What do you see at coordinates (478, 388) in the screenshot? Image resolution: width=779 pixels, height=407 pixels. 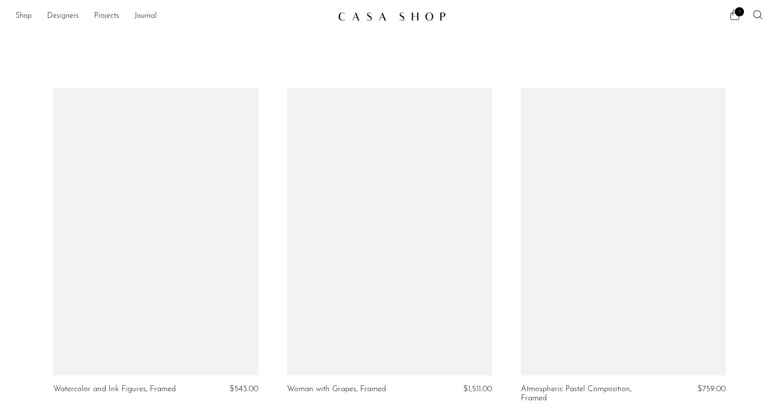 I see `span: $1,511.00` at bounding box center [478, 388].